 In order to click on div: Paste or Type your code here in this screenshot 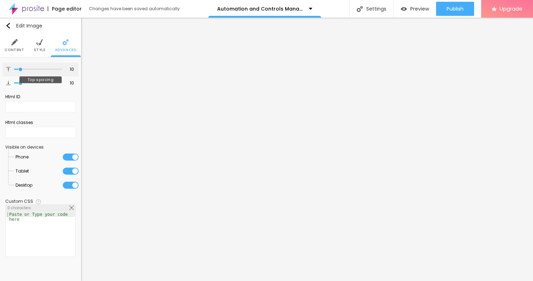, I will do `click(41, 217)`.